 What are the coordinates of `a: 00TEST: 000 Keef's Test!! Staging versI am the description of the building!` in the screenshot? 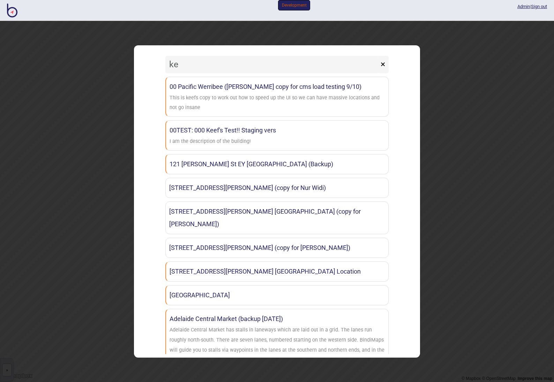 It's located at (277, 135).